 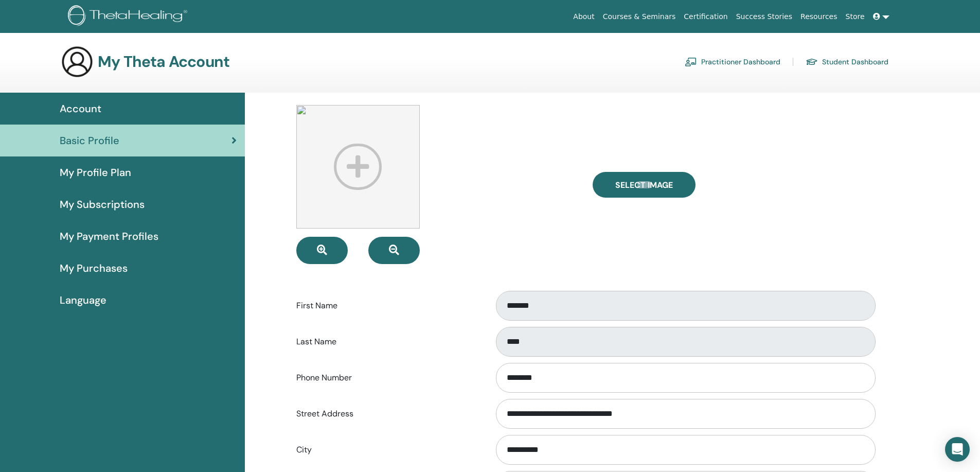 I want to click on a: About, so click(x=584, y=16).